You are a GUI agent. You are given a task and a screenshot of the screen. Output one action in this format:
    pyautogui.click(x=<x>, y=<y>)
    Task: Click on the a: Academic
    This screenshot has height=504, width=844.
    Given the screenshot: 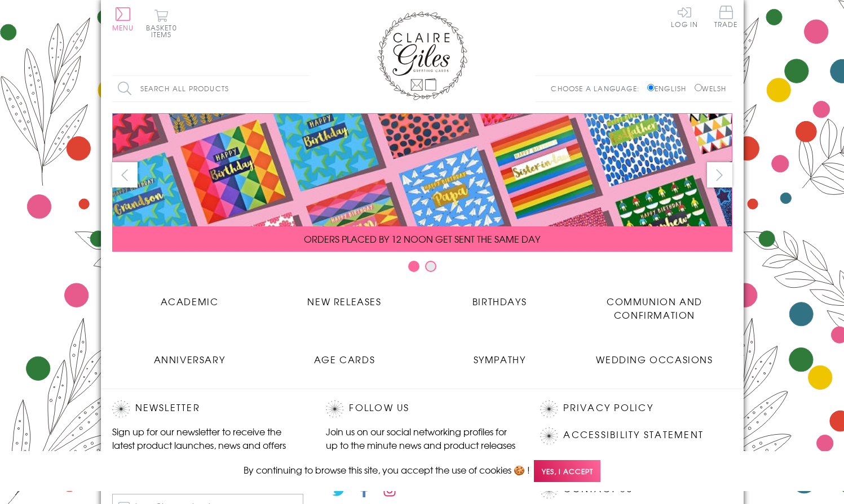 What is the action you would take?
    pyautogui.click(x=189, y=297)
    